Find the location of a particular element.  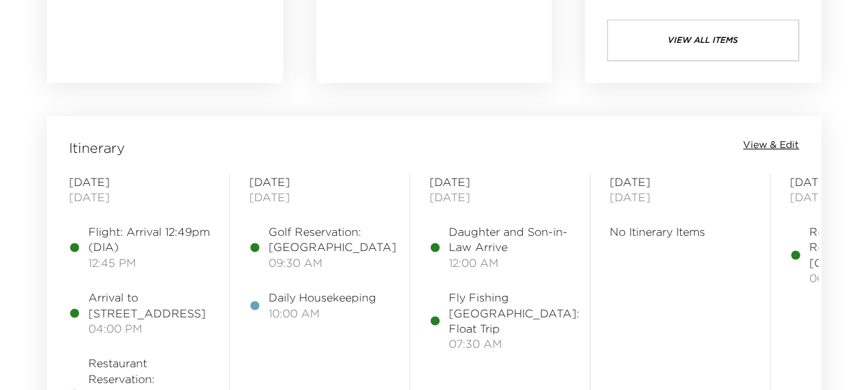

span: 09:30 AM is located at coordinates (332, 262).